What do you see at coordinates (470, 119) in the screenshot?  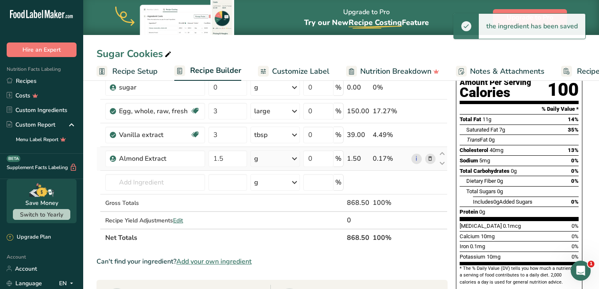 I see `span: Total Fat` at bounding box center [470, 119].